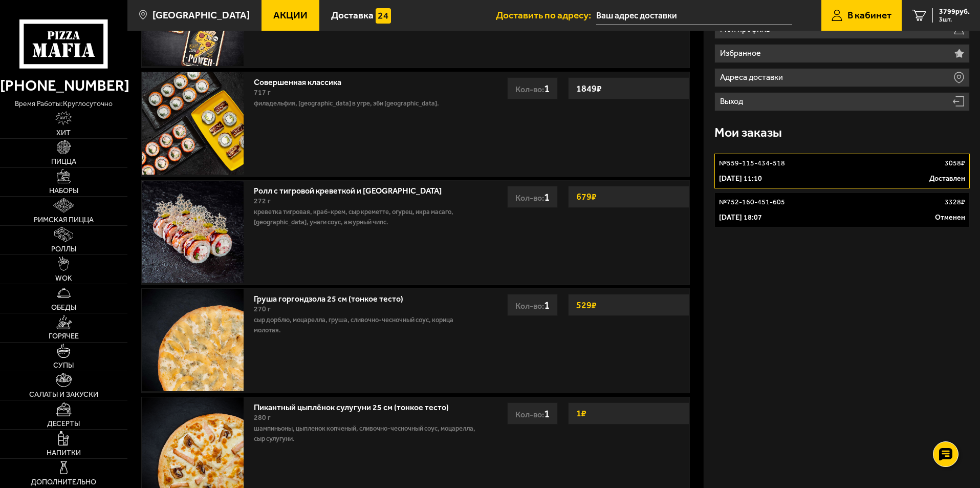  What do you see at coordinates (334, 297) in the screenshot?
I see `a: Груша горгондзола 25 см (тонкое тесто)` at bounding box center [334, 297].